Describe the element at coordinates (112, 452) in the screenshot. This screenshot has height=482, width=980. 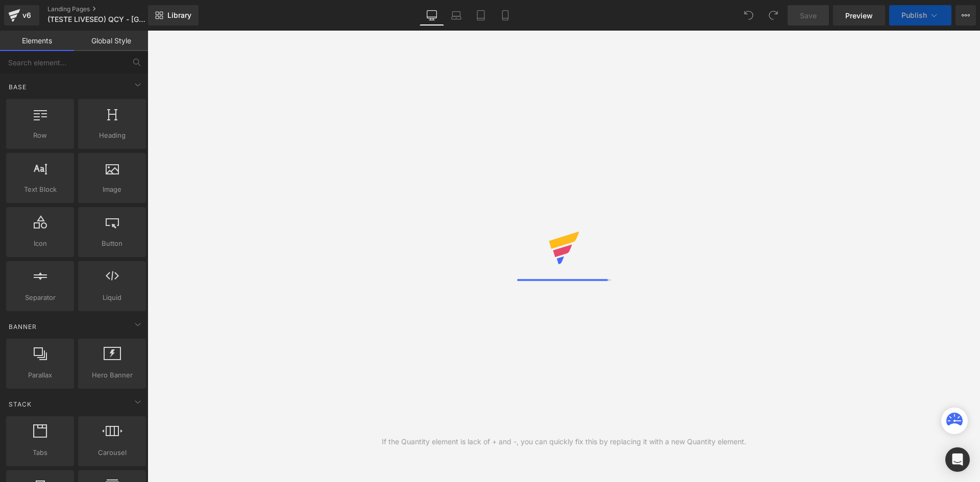
I see `span: Carousel` at that location.